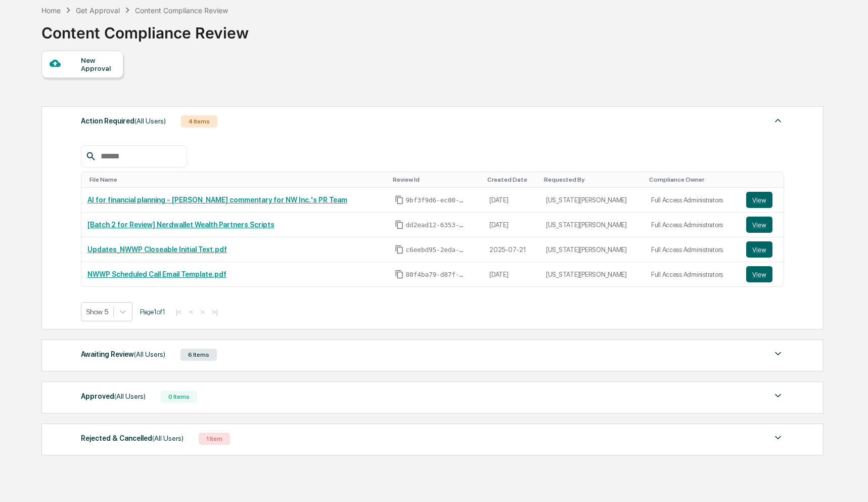 Image resolution: width=868 pixels, height=502 pixels. I want to click on span: 80f4ba79-d87f-4cb6-8458-b68e2bdb47c7, so click(436, 275).